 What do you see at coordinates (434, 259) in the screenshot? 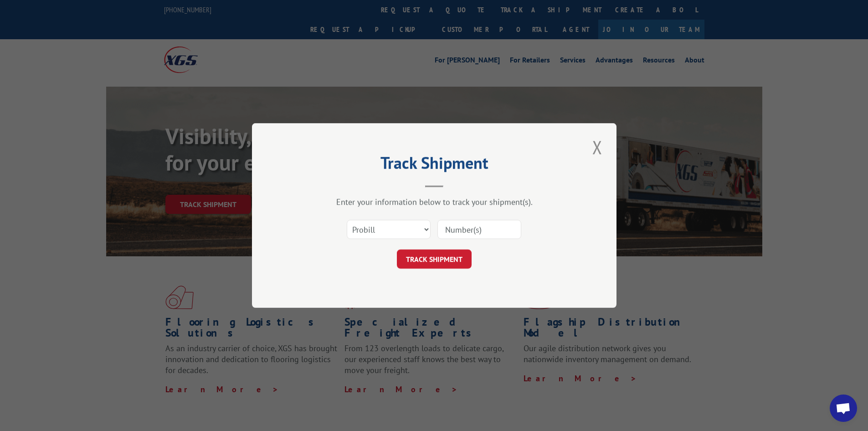
I see `button: TRACK SHIPMENT` at bounding box center [434, 259].